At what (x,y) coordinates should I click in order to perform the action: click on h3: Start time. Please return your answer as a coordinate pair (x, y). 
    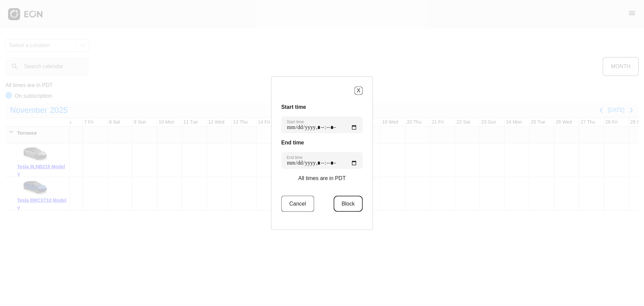
    Looking at the image, I should click on (322, 107).